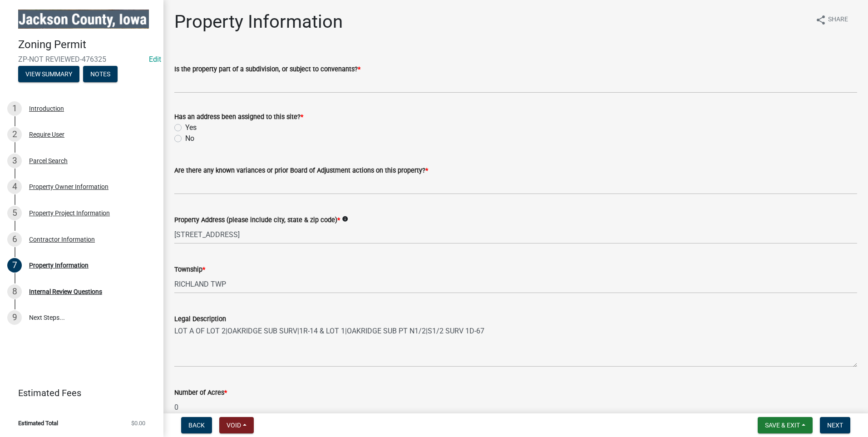  Describe the element at coordinates (58, 265) in the screenshot. I see `div: Property Information` at that location.